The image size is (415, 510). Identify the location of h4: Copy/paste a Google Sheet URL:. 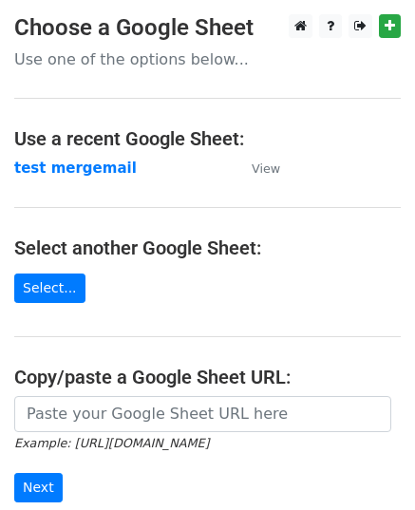
(207, 377).